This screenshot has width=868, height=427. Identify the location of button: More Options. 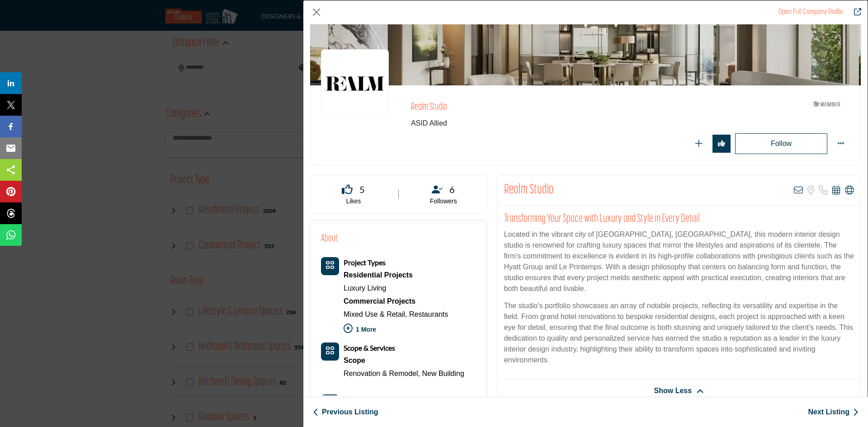
(841, 144).